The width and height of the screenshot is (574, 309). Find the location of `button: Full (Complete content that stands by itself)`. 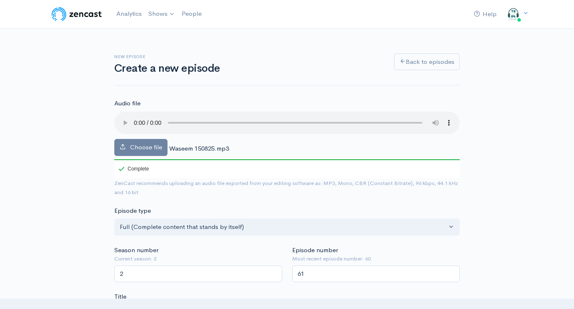

button: Full (Complete content that stands by itself) is located at coordinates (287, 227).